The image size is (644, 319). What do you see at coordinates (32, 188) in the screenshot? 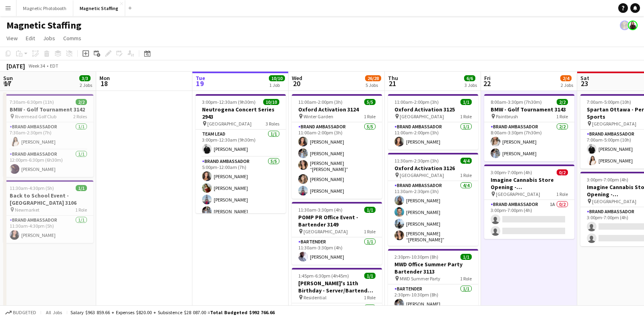
I see `span: 11:30am-4:30pm (5h)` at bounding box center [32, 188].